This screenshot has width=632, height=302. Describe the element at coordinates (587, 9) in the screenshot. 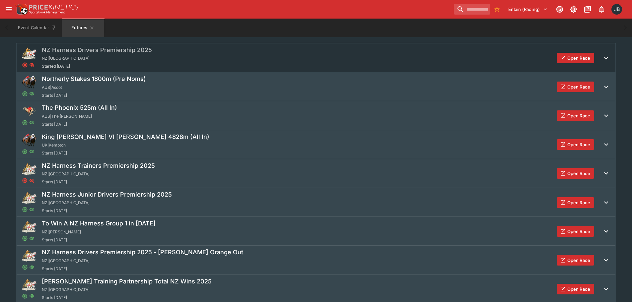

I see `button: Documentation` at that location.